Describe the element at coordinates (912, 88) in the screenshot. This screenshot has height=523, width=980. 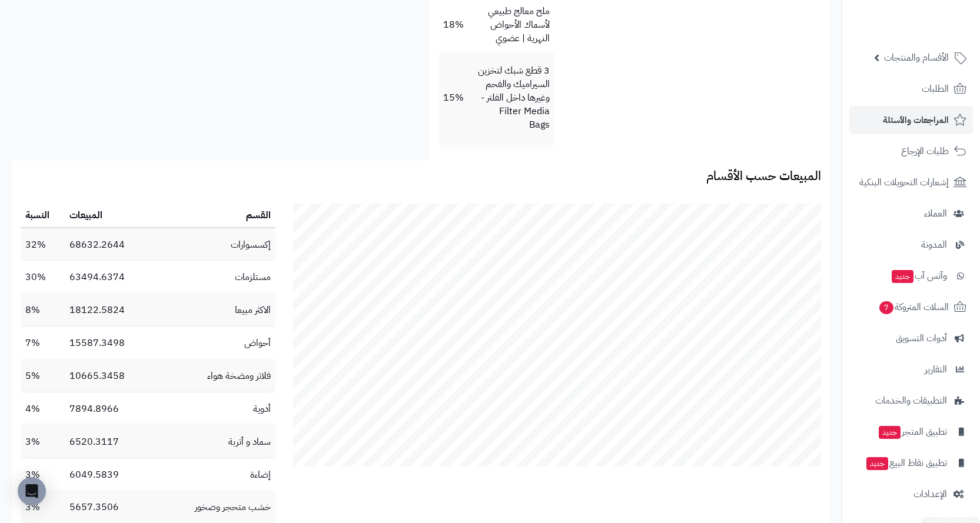
I see `a: الطلبات` at that location.